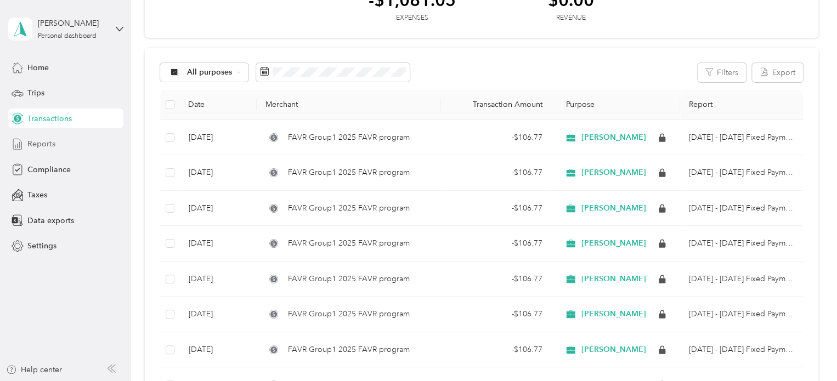 The width and height of the screenshot is (837, 381). What do you see at coordinates (37, 195) in the screenshot?
I see `span: Taxes` at bounding box center [37, 195].